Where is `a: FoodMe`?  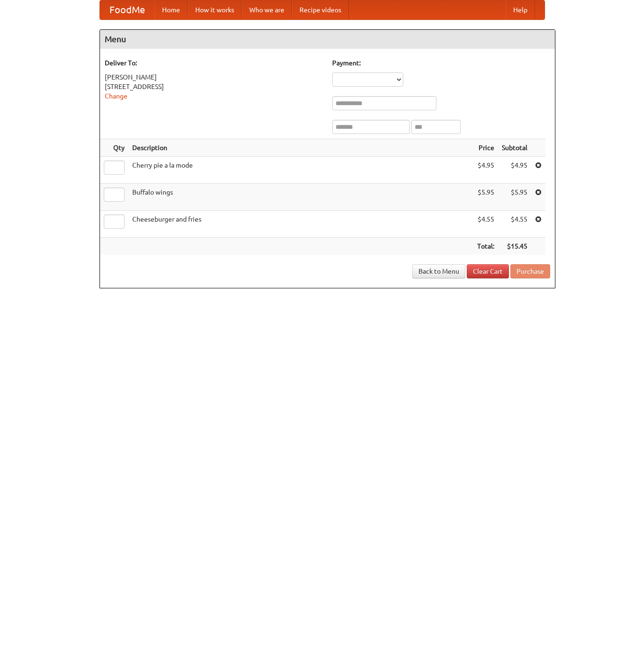 a: FoodMe is located at coordinates (127, 10).